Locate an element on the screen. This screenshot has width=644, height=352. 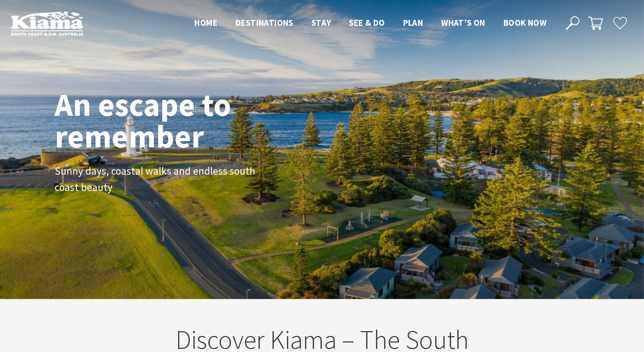
nav: Main Menu is located at coordinates (370, 23).